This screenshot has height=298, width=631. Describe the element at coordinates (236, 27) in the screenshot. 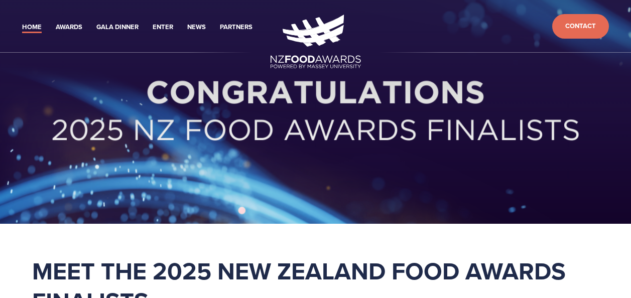

I see `a: Partners` at that location.